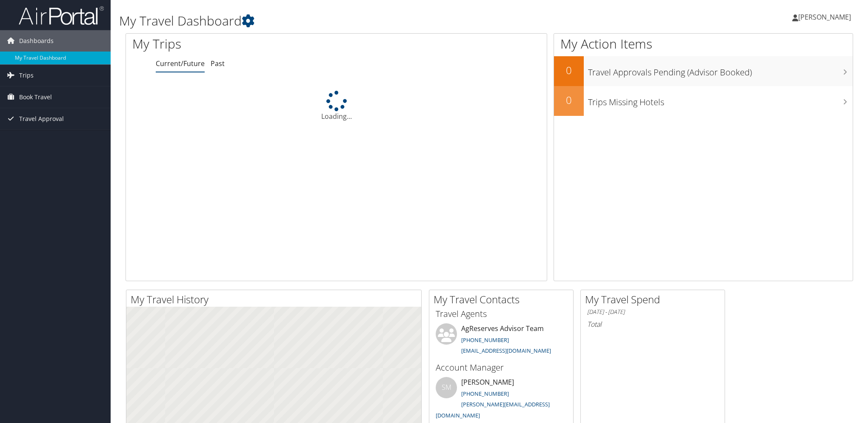  What do you see at coordinates (366, 21) in the screenshot?
I see `h1: My Travel Dashboard` at bounding box center [366, 21].